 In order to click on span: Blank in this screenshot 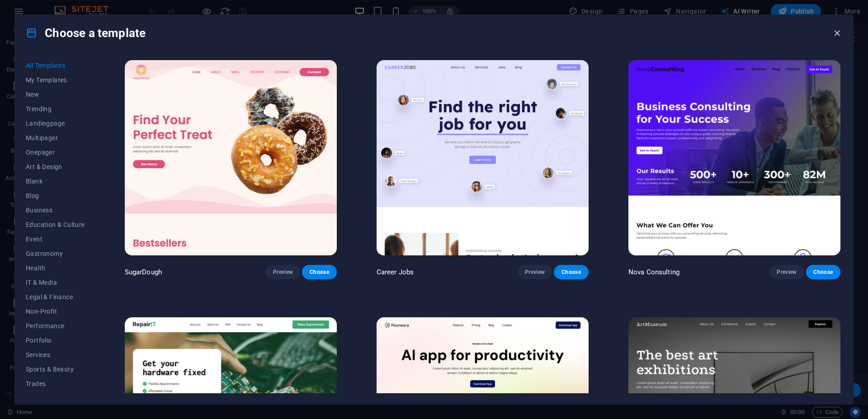, I will do `click(55, 181)`.